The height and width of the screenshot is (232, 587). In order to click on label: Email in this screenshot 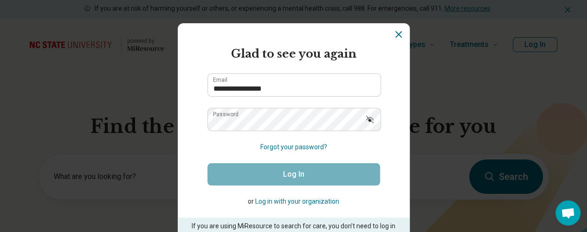, I will do `click(220, 80)`.